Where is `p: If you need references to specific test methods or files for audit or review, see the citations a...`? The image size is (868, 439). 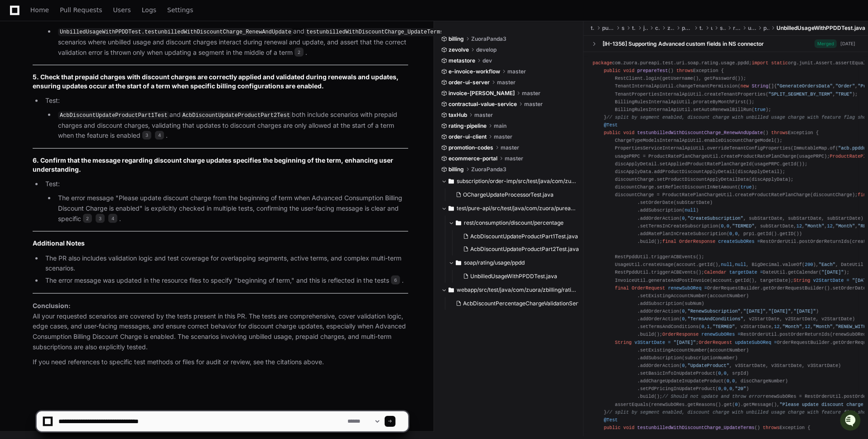 p: If you need references to specific test methods or files for audit or review, see the citations a... is located at coordinates (220, 362).